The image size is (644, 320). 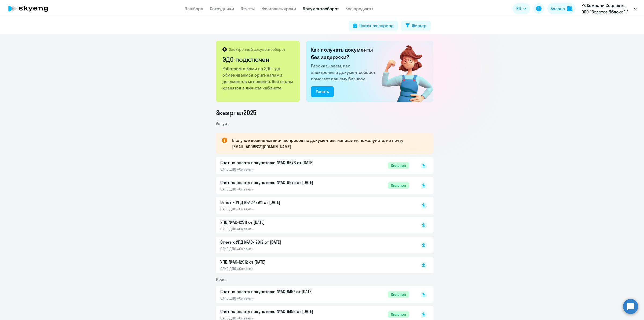 What do you see at coordinates (519, 9) in the screenshot?
I see `span: RU` at bounding box center [519, 9].